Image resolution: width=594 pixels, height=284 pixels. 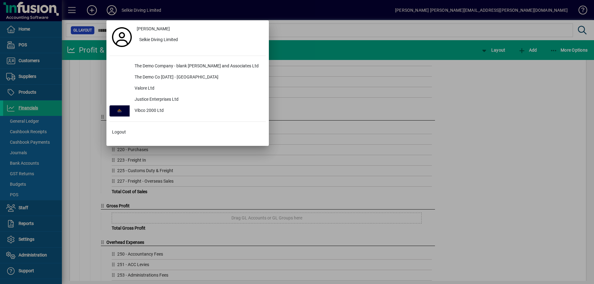 I want to click on div: Vibco 2000 Ltd, so click(x=198, y=111).